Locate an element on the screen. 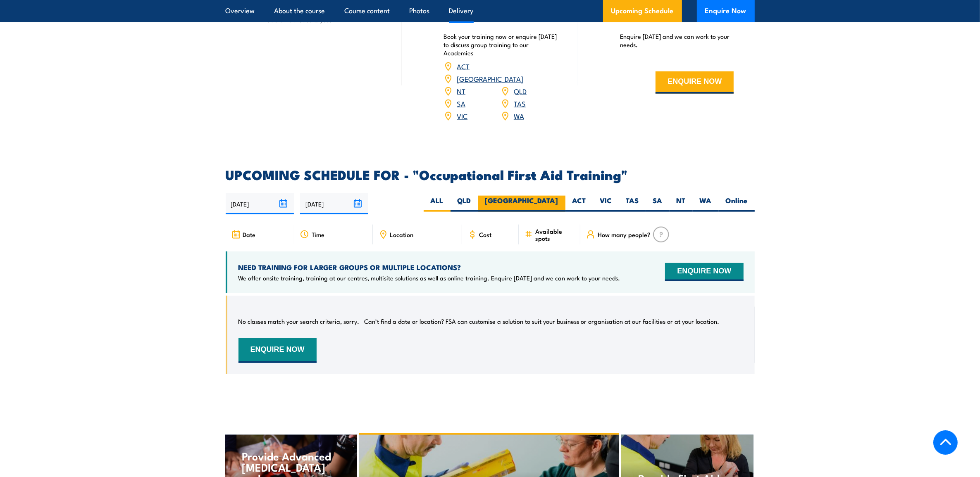 This screenshot has width=980, height=477. a: TAS is located at coordinates (519, 103).